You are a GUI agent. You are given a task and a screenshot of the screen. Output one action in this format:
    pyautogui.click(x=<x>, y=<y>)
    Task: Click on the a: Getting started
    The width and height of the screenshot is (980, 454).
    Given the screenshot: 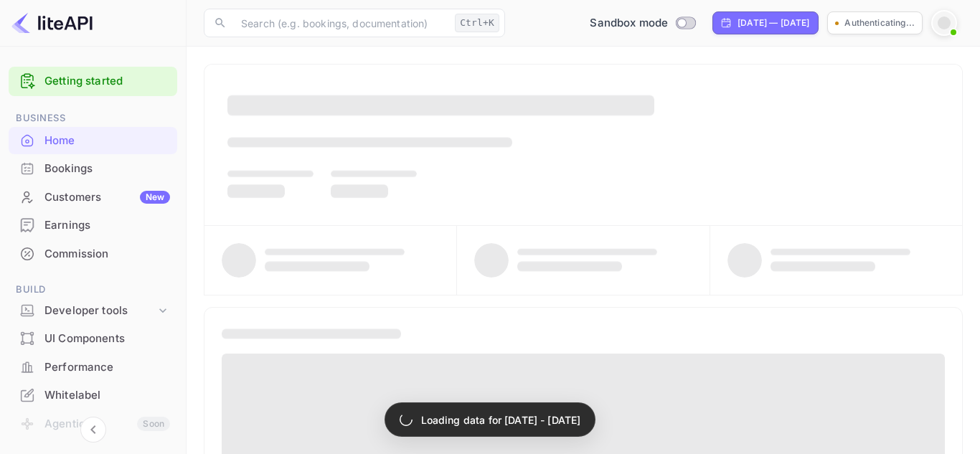 What is the action you would take?
    pyautogui.click(x=106, y=81)
    